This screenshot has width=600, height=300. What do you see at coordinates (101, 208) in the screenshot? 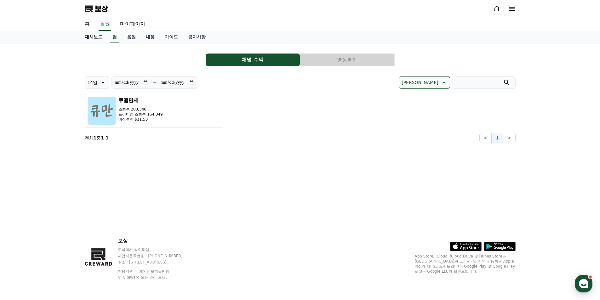
I see `a: 설정` at bounding box center [101, 208].